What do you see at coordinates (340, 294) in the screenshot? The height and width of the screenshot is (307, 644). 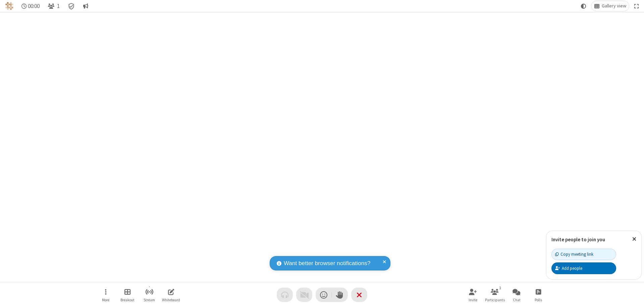 I see `button: Raise hand` at bounding box center [340, 294].